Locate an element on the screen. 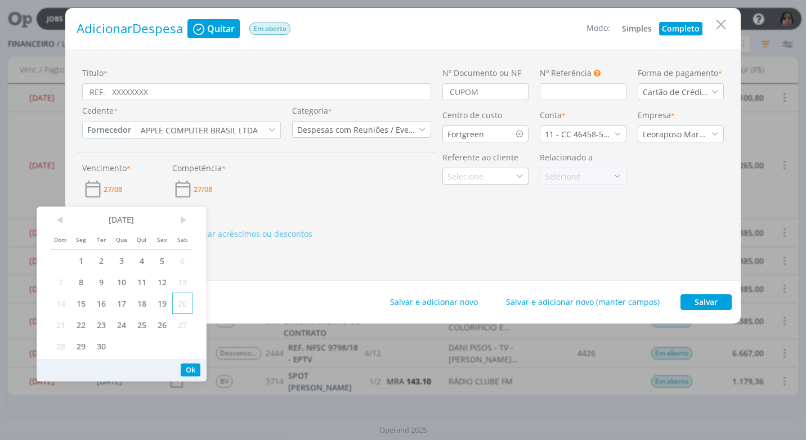 This screenshot has width=806, height=440. button: Salvar is located at coordinates (706, 302).